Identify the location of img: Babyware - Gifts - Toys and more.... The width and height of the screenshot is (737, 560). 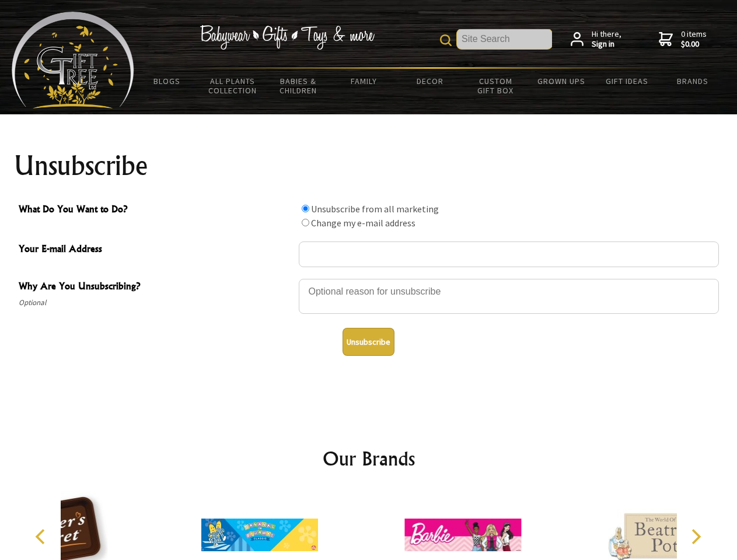
(73, 60).